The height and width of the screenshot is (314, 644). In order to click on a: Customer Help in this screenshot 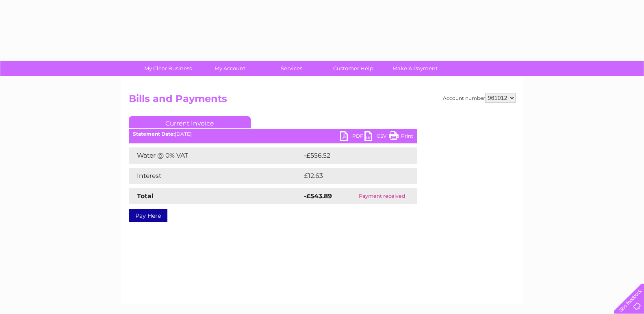, I will do `click(353, 68)`.